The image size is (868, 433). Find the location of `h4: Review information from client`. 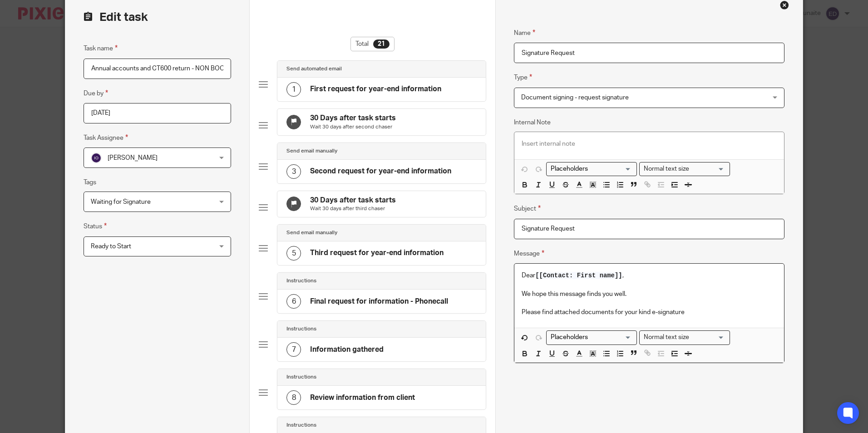

h4: Review information from client is located at coordinates (363, 398).